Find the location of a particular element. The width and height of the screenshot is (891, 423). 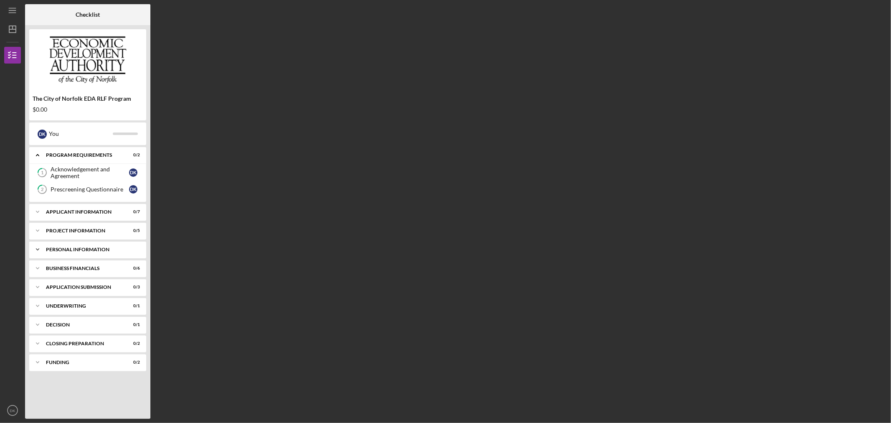

div: Application Submission is located at coordinates (82, 287).